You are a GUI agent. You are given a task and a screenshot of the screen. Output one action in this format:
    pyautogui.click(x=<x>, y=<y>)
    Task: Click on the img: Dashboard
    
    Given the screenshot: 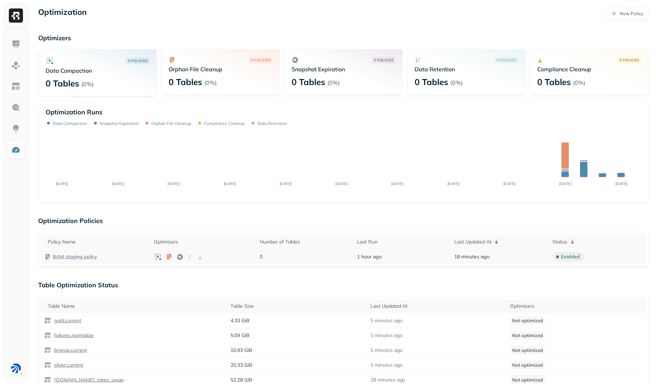 What is the action you would take?
    pyautogui.click(x=16, y=44)
    